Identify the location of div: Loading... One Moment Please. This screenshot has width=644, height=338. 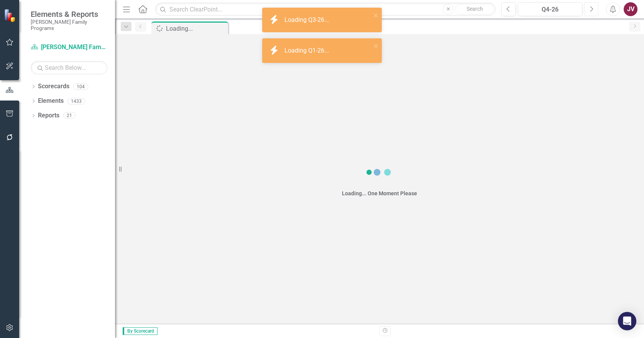
(380, 193).